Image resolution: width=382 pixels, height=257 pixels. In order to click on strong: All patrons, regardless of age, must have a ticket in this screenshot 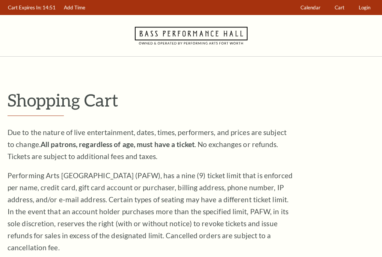, I will do `click(118, 144)`.